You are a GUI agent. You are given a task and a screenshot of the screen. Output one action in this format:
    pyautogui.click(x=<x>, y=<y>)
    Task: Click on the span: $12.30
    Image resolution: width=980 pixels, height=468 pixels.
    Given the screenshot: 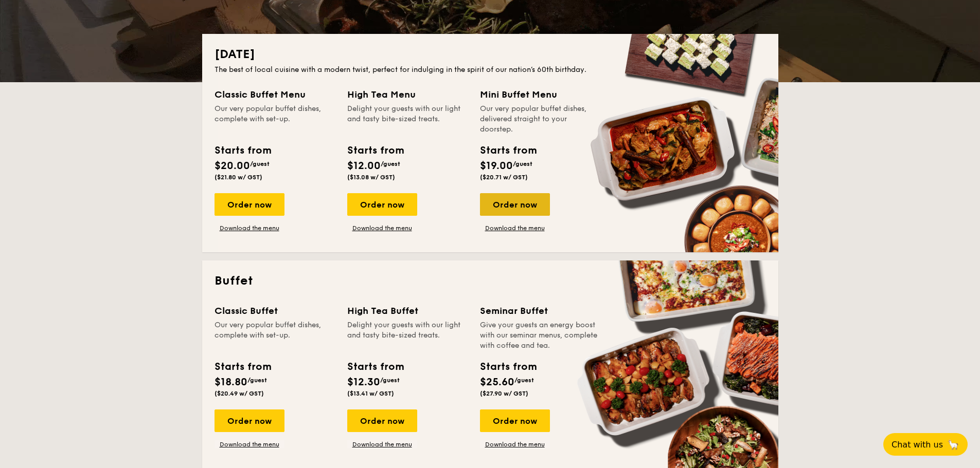 What is the action you would take?
    pyautogui.click(x=364, y=382)
    